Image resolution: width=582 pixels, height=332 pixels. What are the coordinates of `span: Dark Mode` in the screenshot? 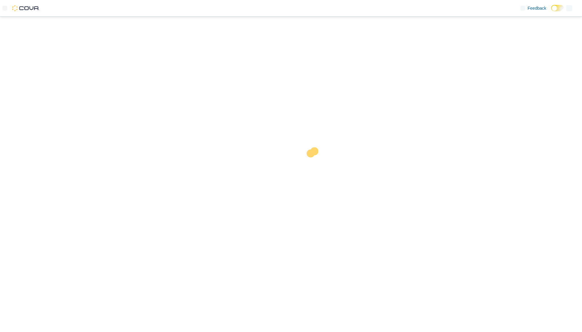 It's located at (551, 11).